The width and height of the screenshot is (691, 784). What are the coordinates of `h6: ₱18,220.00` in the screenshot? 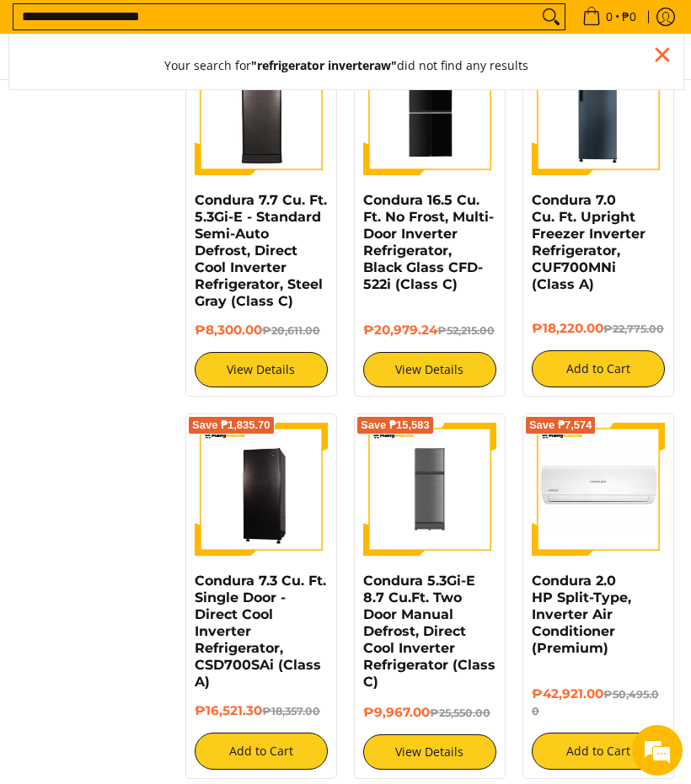 It's located at (598, 329).